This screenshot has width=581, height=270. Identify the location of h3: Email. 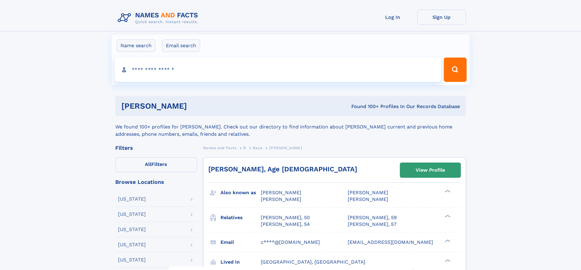
(241, 243).